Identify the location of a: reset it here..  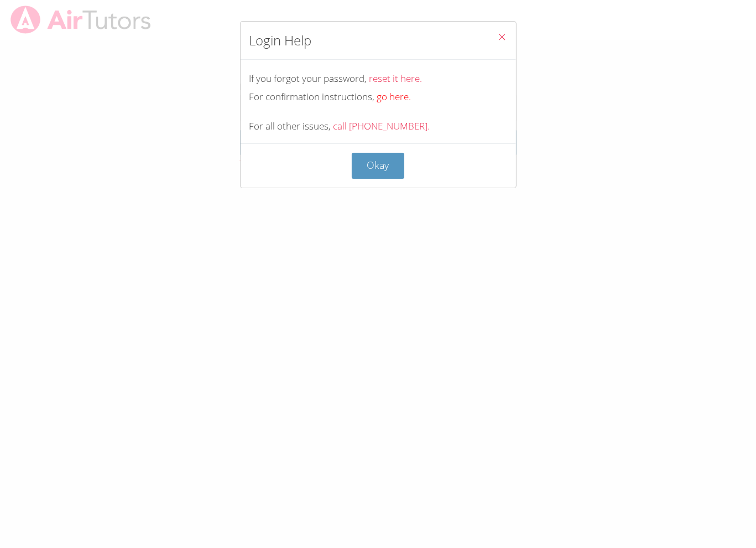
(396, 78).